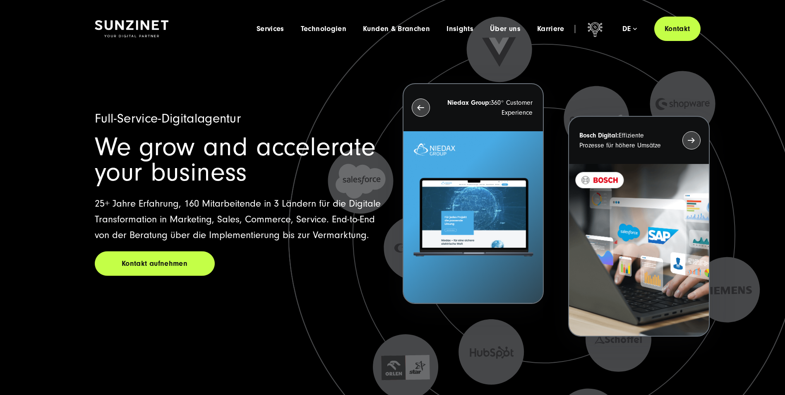  What do you see at coordinates (397, 29) in the screenshot?
I see `a: Kunden & Branchen` at bounding box center [397, 29].